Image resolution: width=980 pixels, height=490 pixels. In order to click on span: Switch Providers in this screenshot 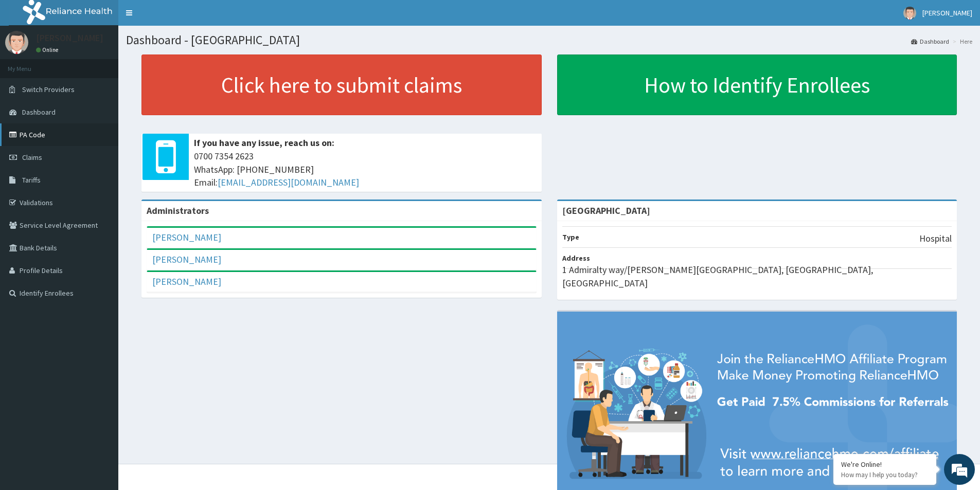, I will do `click(48, 90)`.